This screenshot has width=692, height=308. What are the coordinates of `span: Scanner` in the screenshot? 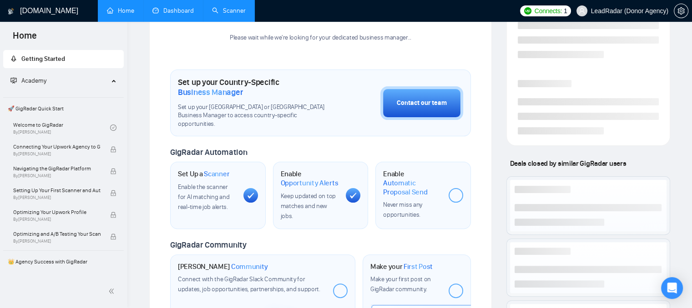 It's located at (216, 174).